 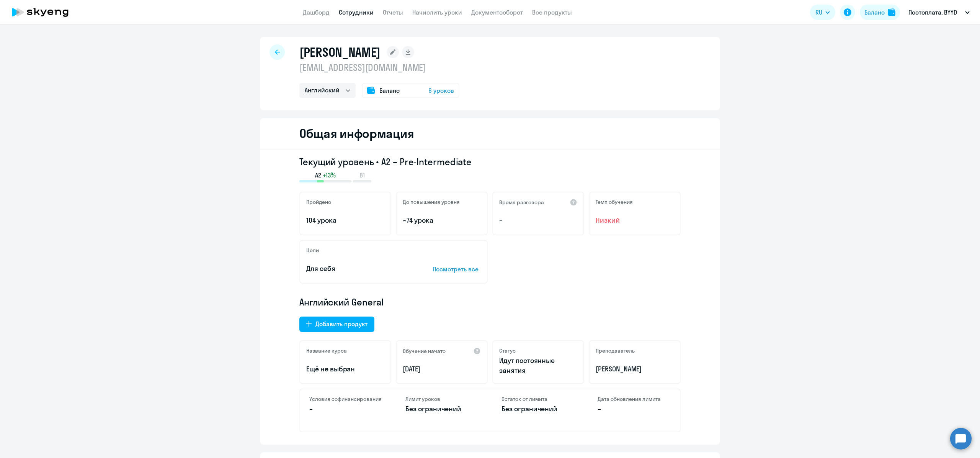 What do you see at coordinates (507, 351) in the screenshot?
I see `h5: Статус` at bounding box center [507, 351].